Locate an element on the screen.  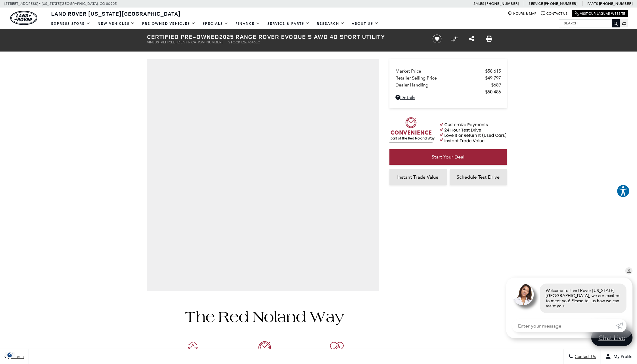
span: VIN: is located at coordinates (150, 42).